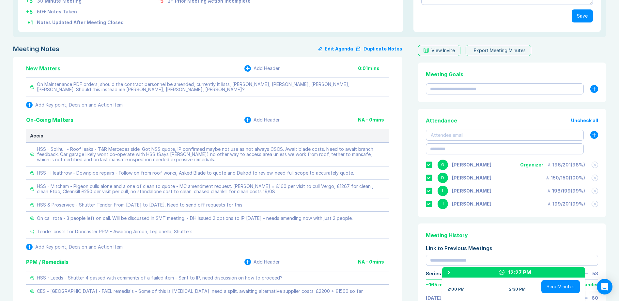 Image resolution: width=619 pixels, height=301 pixels. Describe the element at coordinates (442, 165) in the screenshot. I see `div: G` at that location.